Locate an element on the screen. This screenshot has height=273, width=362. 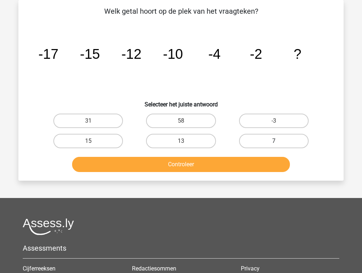
a: Privacy is located at coordinates (250, 268).